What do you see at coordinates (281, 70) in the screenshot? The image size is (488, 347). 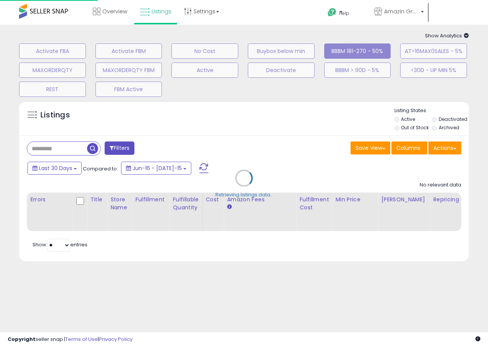 I see `button: Deactivate` at bounding box center [281, 70].